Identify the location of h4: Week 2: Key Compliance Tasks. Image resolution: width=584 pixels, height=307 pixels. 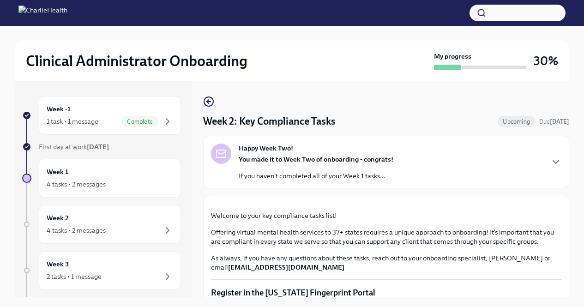
(269, 121).